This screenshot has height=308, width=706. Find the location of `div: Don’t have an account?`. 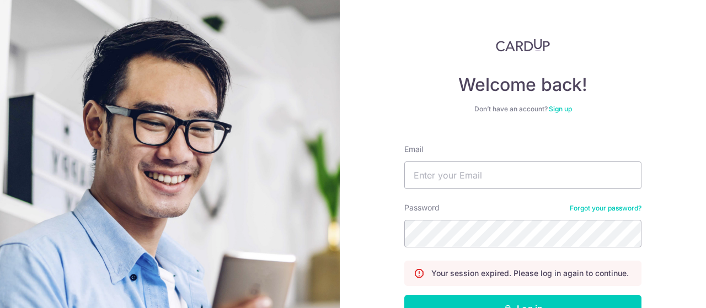

div: Don’t have an account? is located at coordinates (523, 109).